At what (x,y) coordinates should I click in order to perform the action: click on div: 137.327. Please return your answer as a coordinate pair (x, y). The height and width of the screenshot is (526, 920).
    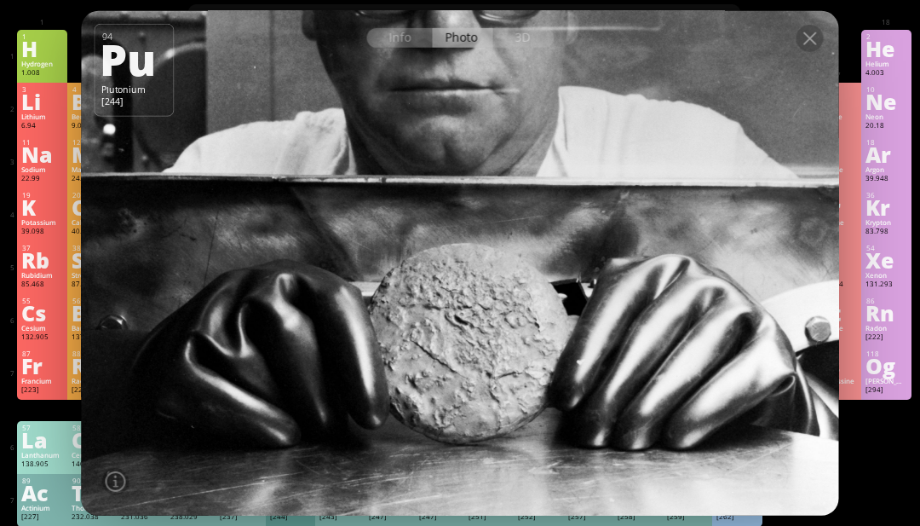
    Looking at the image, I should click on (92, 337).